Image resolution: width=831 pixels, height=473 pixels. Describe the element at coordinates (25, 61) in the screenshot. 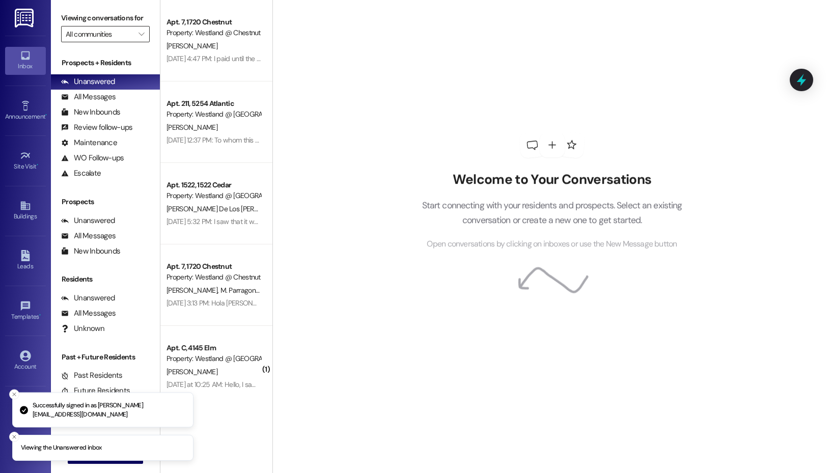

I see `a: Inbox` at that location.